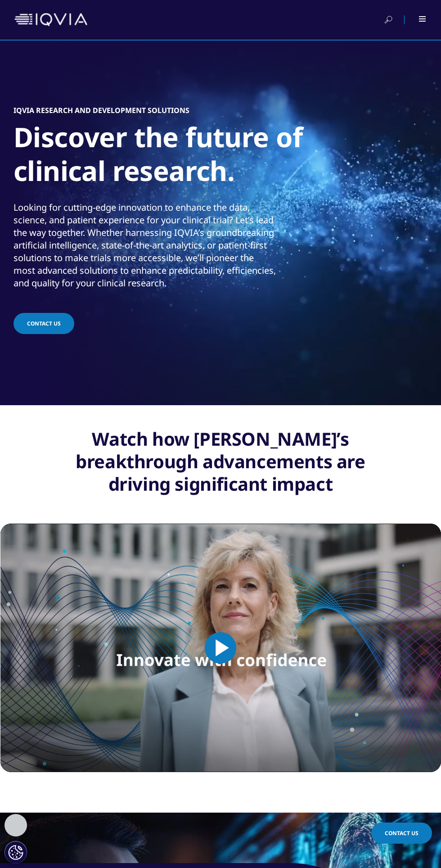  Describe the element at coordinates (145, 248) in the screenshot. I see `p: Looking for cutting-edge innovation to enhance the data, science, and patient experience for your...` at that location.